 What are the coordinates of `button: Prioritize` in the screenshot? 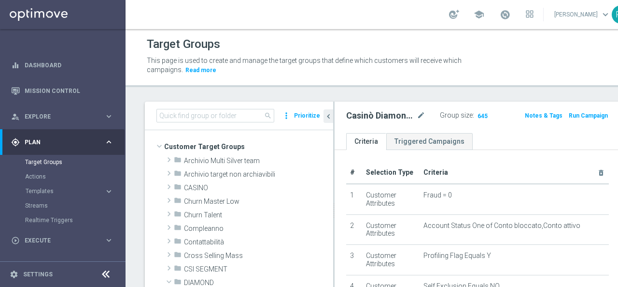 It's located at (307, 115).